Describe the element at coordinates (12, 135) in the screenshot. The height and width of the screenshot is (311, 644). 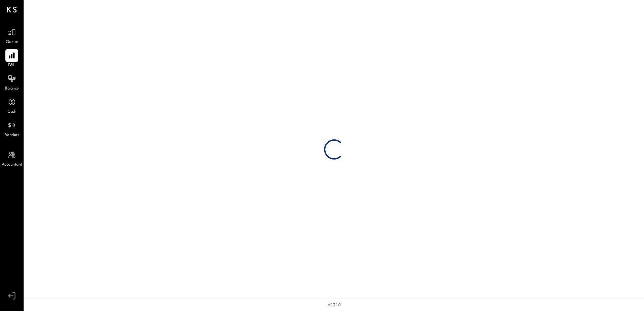
I see `span: Vendors` at that location.